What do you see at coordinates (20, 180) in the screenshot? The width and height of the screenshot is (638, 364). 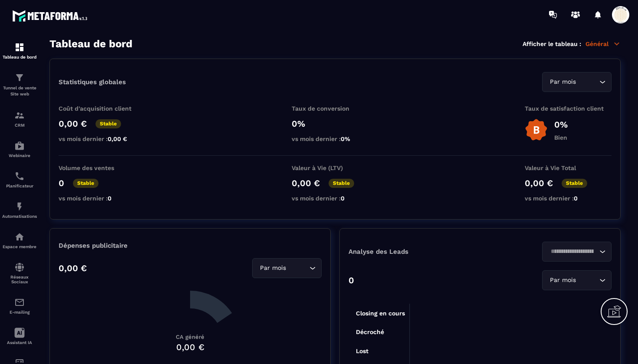 I see `a: schedulerschedulerPlanificateur` at bounding box center [20, 180].